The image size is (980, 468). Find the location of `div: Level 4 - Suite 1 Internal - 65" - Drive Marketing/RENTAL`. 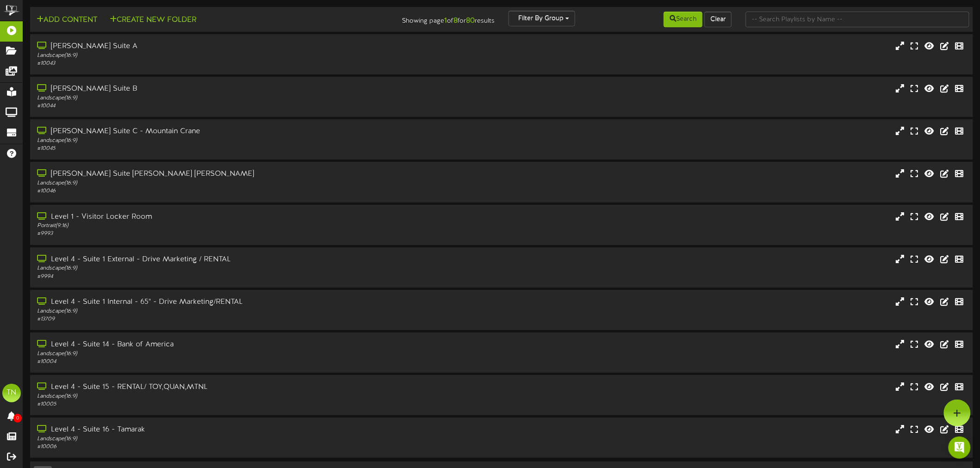

div: Level 4 - Suite 1 Internal - 65" - Drive Marketing/RENTAL is located at coordinates (226, 302).